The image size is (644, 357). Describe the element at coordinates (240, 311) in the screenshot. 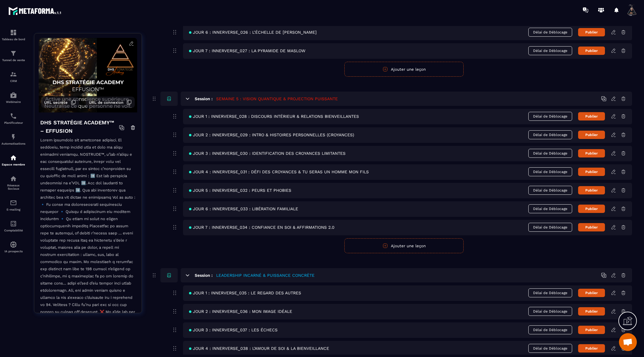

I see `span: JOUR 2 : INNERVERSE_036 : MON IMAGE IDÉALE` at that location.